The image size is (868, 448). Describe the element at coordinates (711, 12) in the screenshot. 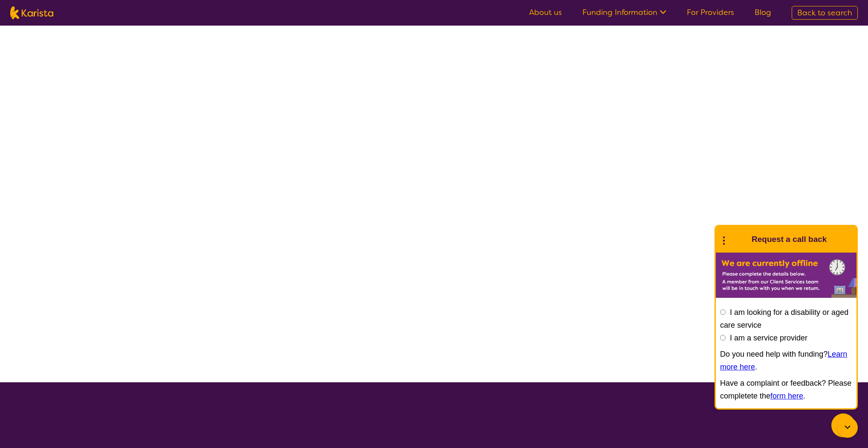

I see `a: For Providers` at that location.